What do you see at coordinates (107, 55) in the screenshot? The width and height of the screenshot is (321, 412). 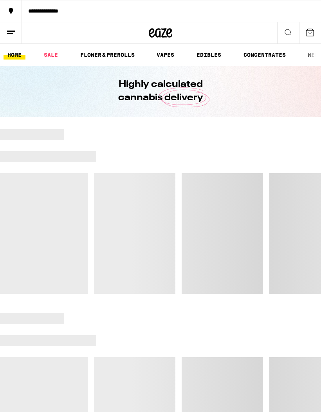 I see `a: FLOWER & PREROLLS` at bounding box center [107, 55].